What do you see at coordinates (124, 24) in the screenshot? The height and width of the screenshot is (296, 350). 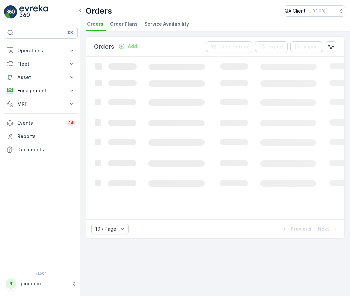 I see `span: Order Plans` at bounding box center [124, 24].